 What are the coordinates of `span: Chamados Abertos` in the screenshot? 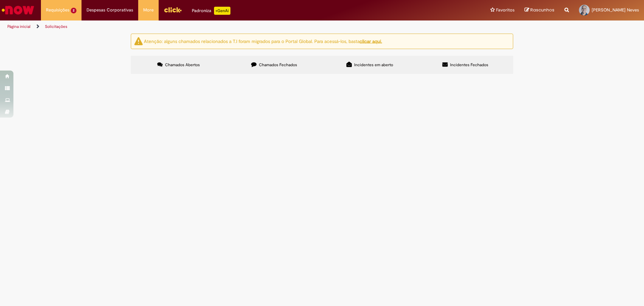 It's located at (183, 65).